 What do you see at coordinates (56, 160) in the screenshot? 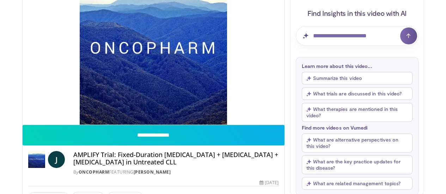
I see `span: J` at bounding box center [56, 160].